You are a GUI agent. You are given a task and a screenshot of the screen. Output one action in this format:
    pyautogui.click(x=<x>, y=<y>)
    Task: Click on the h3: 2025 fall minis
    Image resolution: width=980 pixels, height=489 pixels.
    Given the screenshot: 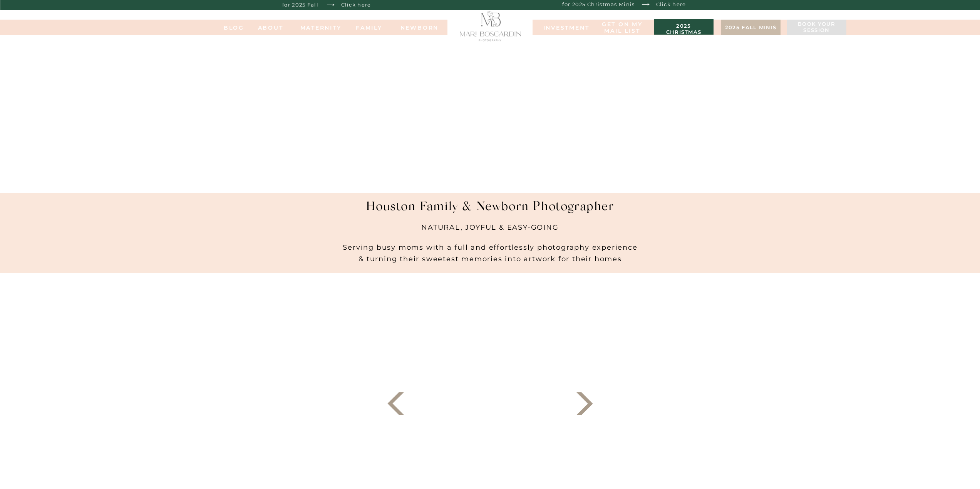 What is the action you would take?
    pyautogui.click(x=751, y=29)
    